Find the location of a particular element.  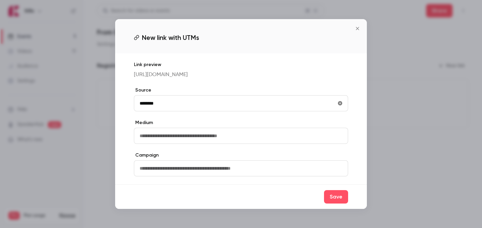

button: Close is located at coordinates (358, 28).